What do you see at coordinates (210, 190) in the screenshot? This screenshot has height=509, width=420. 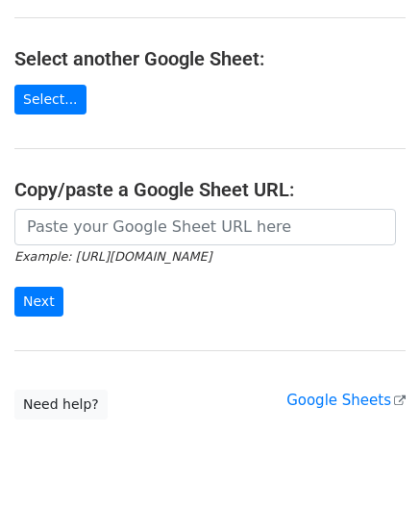 I see `h4: Copy/paste a Google Sheet URL:` at bounding box center [210, 190].